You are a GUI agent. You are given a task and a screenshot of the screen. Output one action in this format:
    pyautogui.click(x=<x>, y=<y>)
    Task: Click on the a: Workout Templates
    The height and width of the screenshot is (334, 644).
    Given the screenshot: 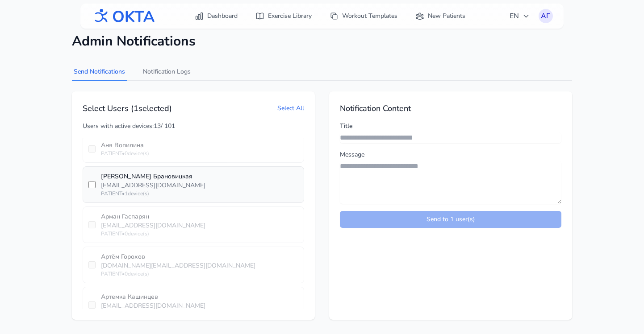 What is the action you would take?
    pyautogui.click(x=363, y=16)
    